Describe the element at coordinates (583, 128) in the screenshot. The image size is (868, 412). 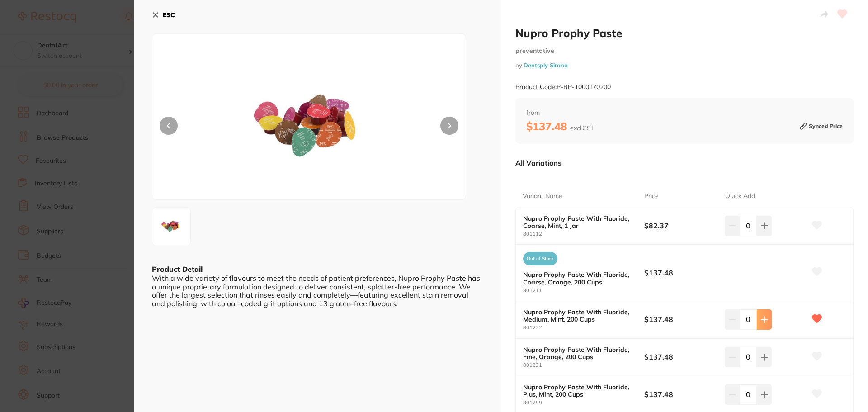
I see `span: excl. GST` at that location.